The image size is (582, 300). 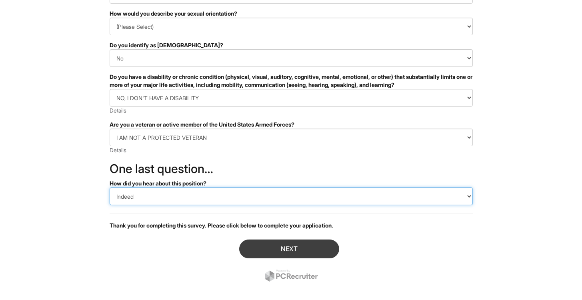 I want to click on p: Thank you for completing this survey. Please click below to complete your application., so click(x=291, y=225).